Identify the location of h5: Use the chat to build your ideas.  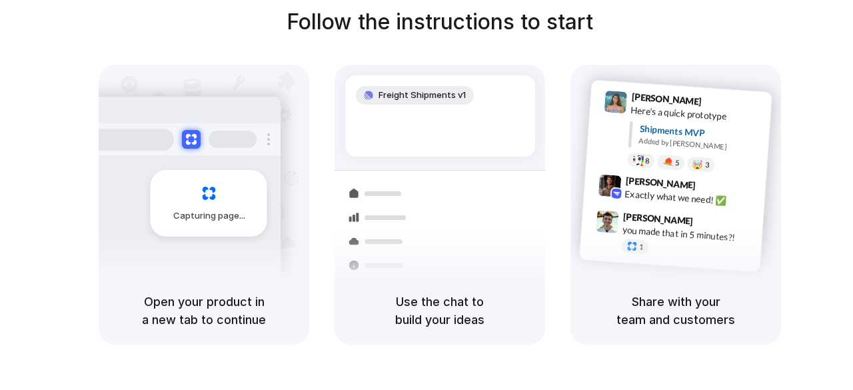
(440, 310).